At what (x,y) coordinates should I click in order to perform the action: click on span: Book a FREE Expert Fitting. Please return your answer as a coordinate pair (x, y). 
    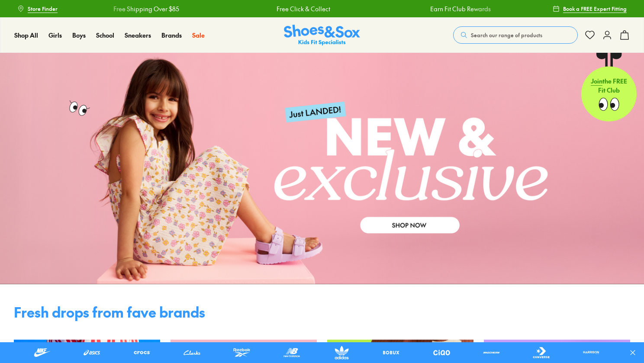
    Looking at the image, I should click on (595, 9).